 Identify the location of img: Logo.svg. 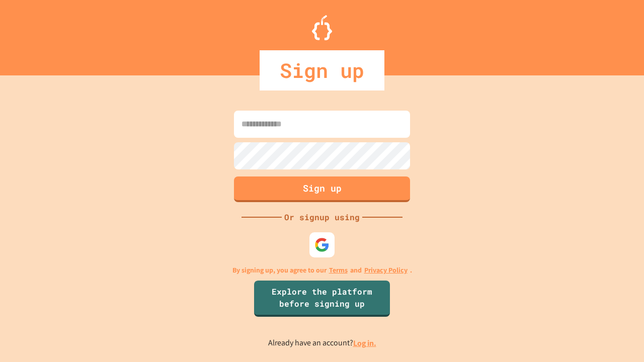
(322, 27).